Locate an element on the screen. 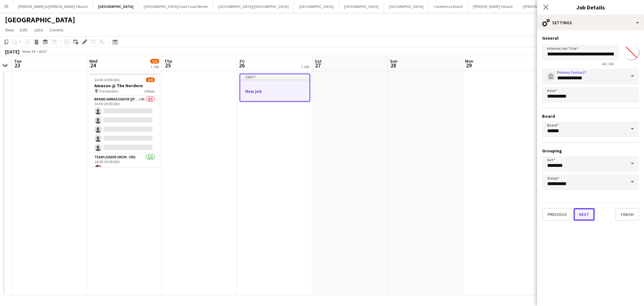 The width and height of the screenshot is (644, 306). div: Settings is located at coordinates (590, 22).